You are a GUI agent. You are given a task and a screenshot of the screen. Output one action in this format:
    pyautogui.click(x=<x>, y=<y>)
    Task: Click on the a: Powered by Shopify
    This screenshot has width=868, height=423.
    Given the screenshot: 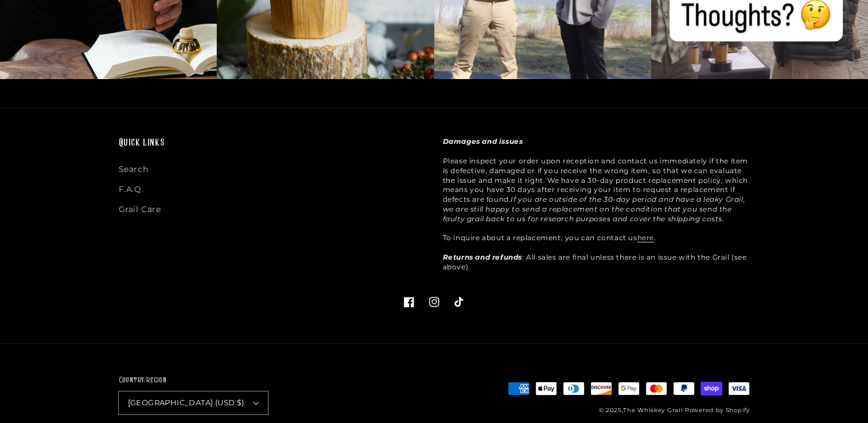 What is the action you would take?
    pyautogui.click(x=717, y=410)
    